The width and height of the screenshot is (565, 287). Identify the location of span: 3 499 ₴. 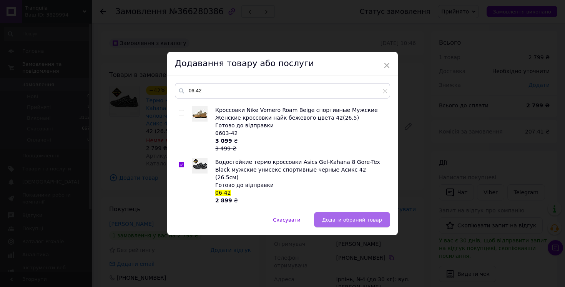
(226, 148).